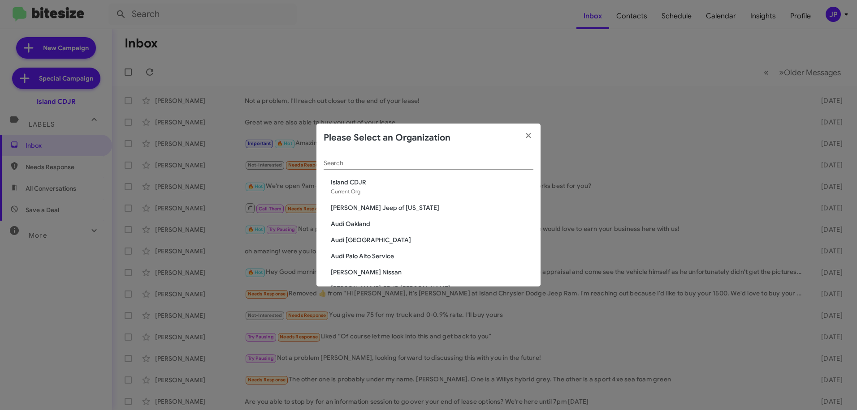 This screenshot has height=410, width=857. Describe the element at coordinates (432, 182) in the screenshot. I see `span: Island CDJR` at that location.